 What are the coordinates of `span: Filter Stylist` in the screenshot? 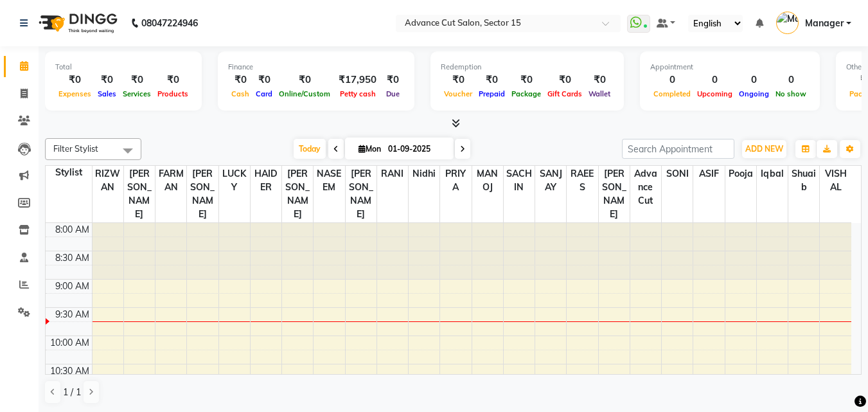 It's located at (76, 149).